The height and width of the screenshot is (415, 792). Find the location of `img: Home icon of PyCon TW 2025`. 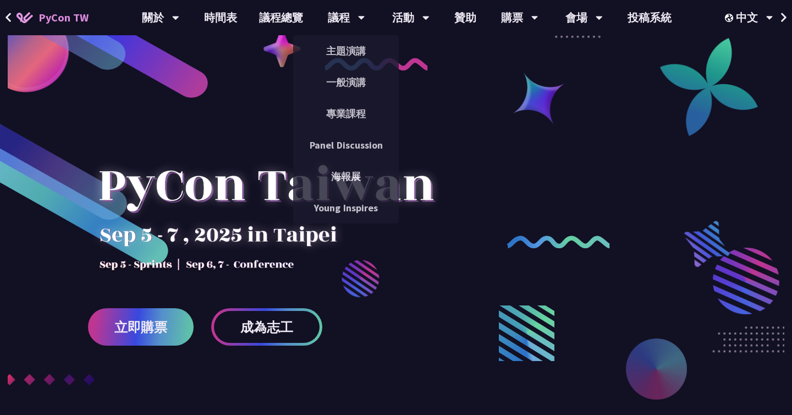

img: Home icon of PyCon TW 2025 is located at coordinates (25, 18).